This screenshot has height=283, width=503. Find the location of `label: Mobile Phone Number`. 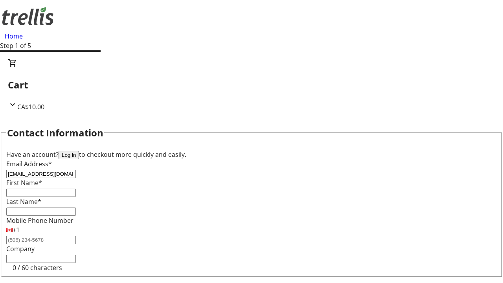

label: Mobile Phone Number is located at coordinates (40, 221).